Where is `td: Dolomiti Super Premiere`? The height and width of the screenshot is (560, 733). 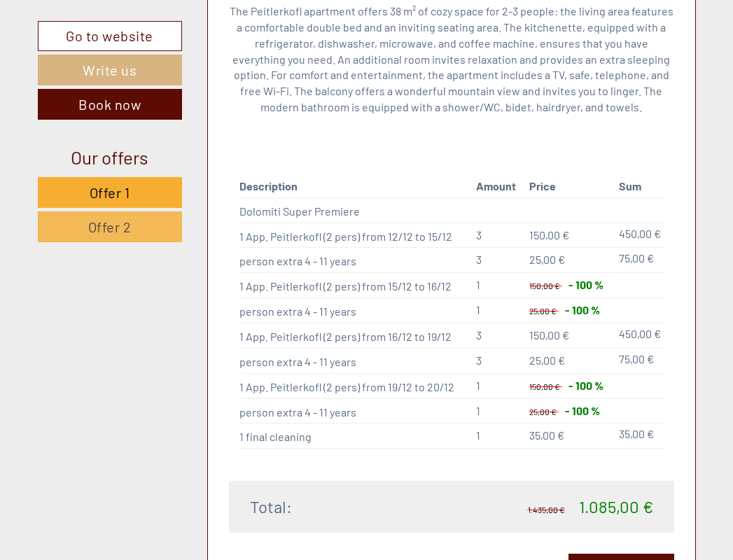 td: Dolomiti Super Premiere is located at coordinates (355, 210).